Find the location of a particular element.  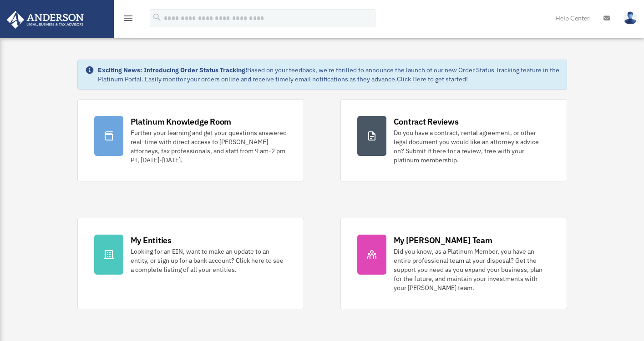

a: menu is located at coordinates (128, 19).